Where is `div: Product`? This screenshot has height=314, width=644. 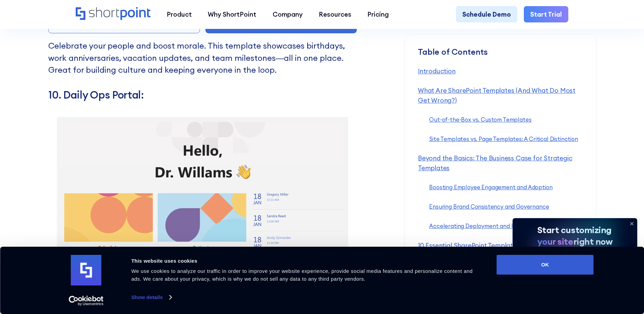
div: Product is located at coordinates (179, 14).